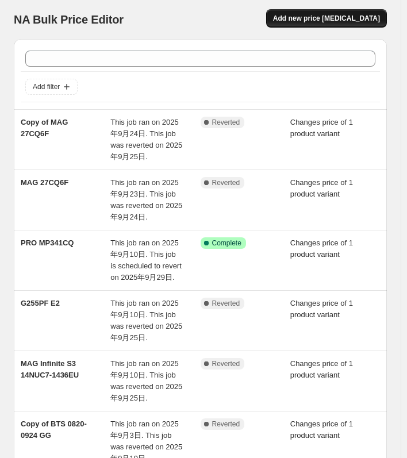  I want to click on span: Copy of MAG 27CQ6F, so click(44, 128).